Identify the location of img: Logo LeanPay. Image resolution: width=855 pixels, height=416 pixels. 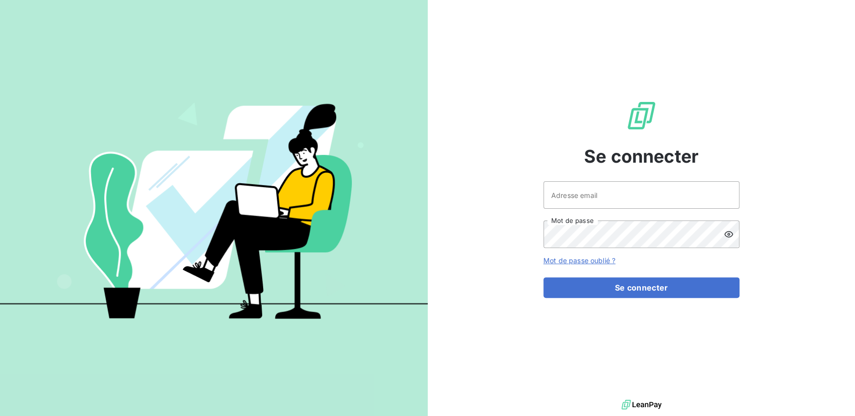
(641, 116).